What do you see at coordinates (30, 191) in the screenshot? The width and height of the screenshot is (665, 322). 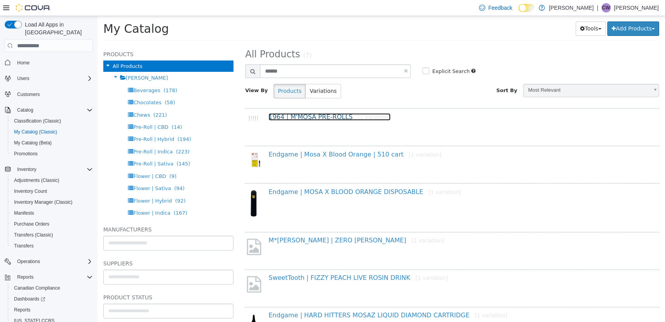 I see `span: Inventory Count` at bounding box center [30, 191].